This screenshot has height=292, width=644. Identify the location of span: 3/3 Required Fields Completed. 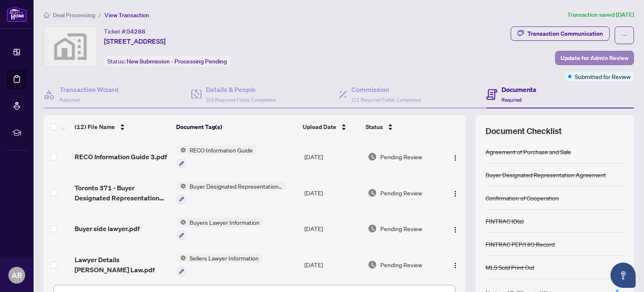
(241, 100).